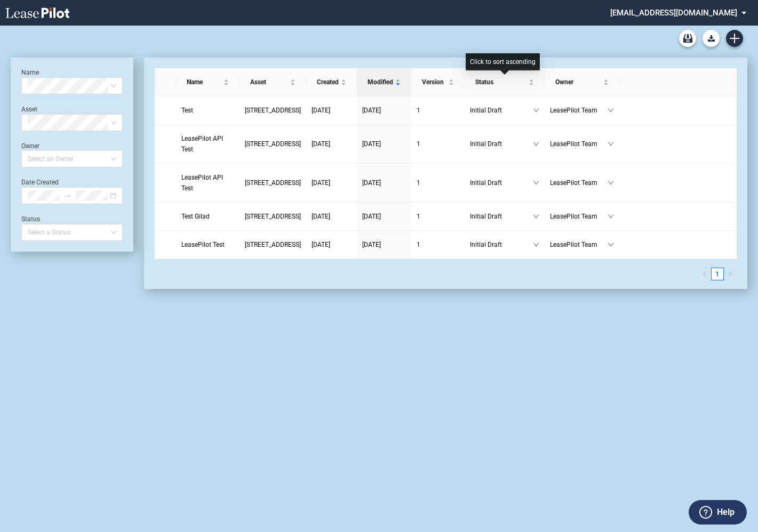 This screenshot has height=532, width=758. I want to click on span: Owner, so click(578, 82).